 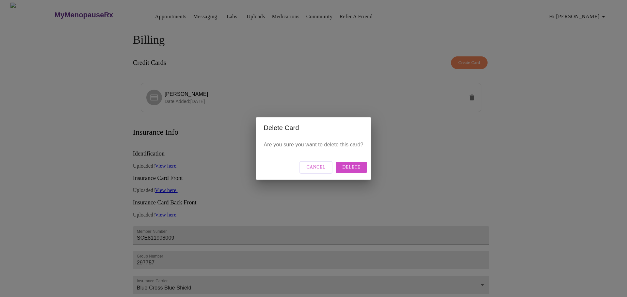 I want to click on button: Delete, so click(x=351, y=167).